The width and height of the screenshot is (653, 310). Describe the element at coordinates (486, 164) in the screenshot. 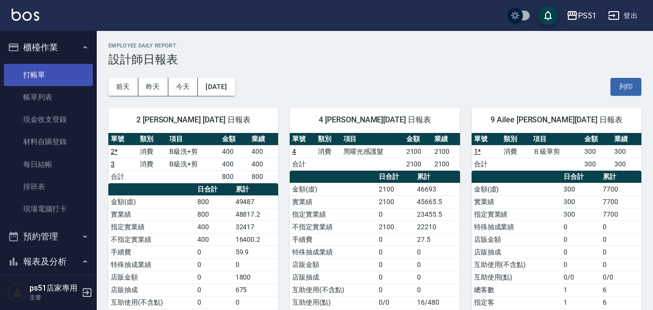

I see `td: 合計` at that location.